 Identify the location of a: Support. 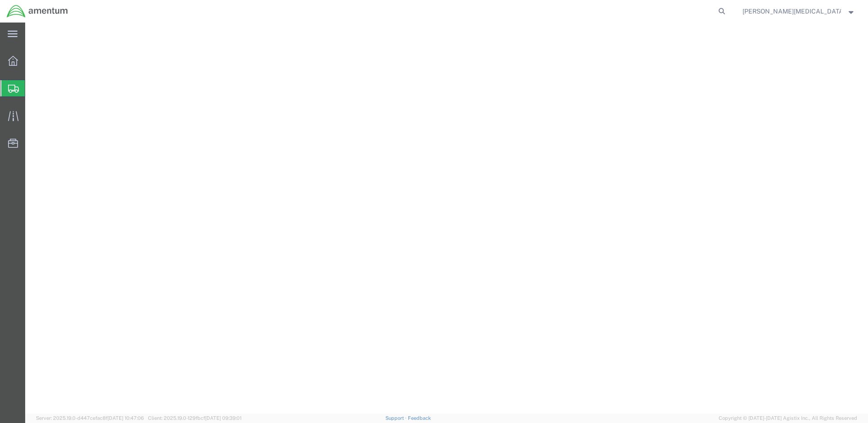
(397, 418).